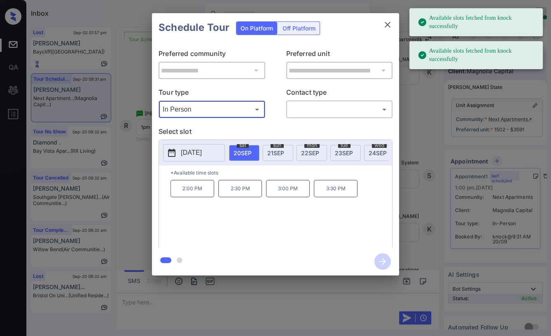 This screenshot has width=551, height=336. What do you see at coordinates (256, 28) in the screenshot?
I see `div: On Platform` at bounding box center [256, 28].